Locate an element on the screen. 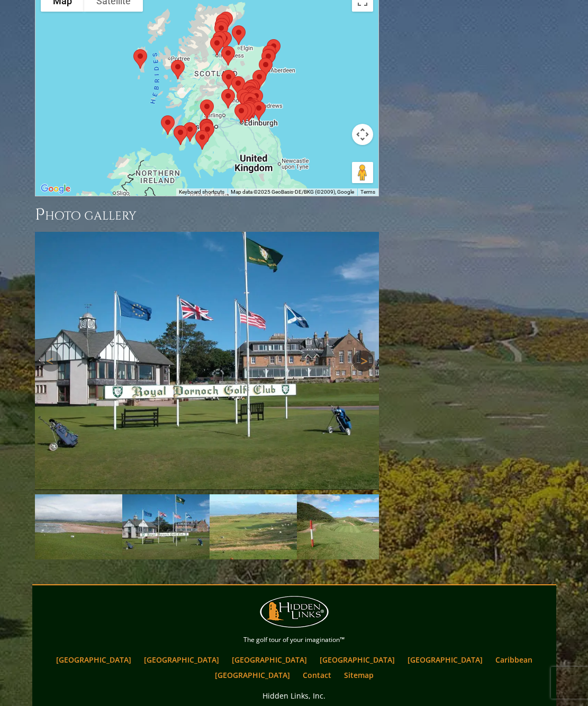 The width and height of the screenshot is (588, 706). p: Hidden Links, Inc. is located at coordinates (294, 695).